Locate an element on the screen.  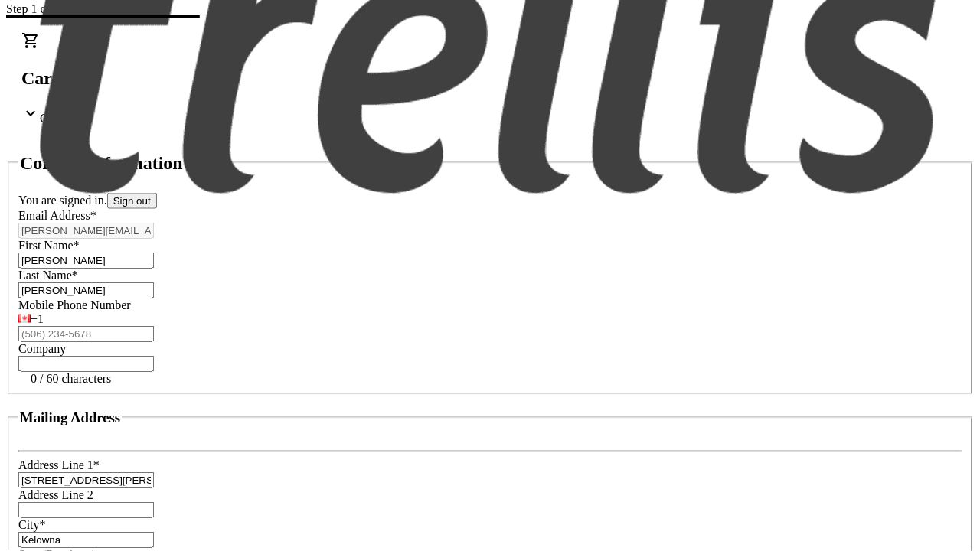
label: Company is located at coordinates (42, 348).